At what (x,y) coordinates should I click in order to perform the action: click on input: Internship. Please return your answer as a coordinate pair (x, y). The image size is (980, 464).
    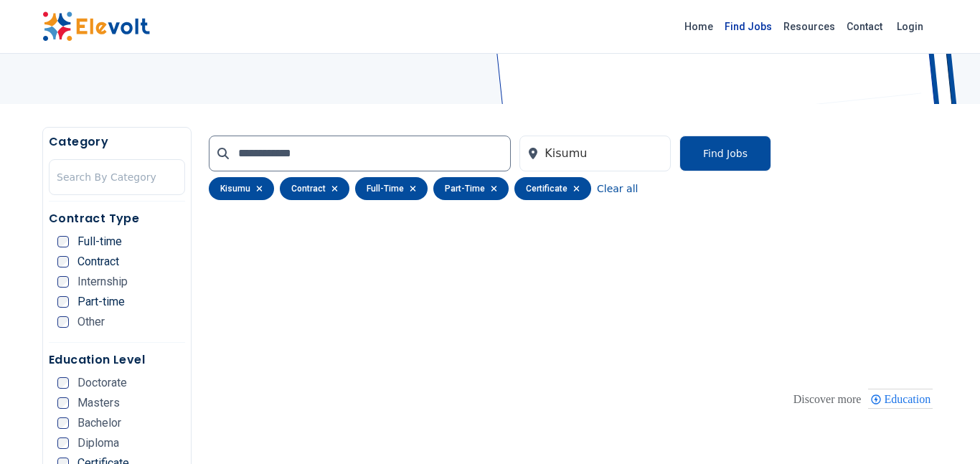
    Looking at the image, I should click on (63, 281).